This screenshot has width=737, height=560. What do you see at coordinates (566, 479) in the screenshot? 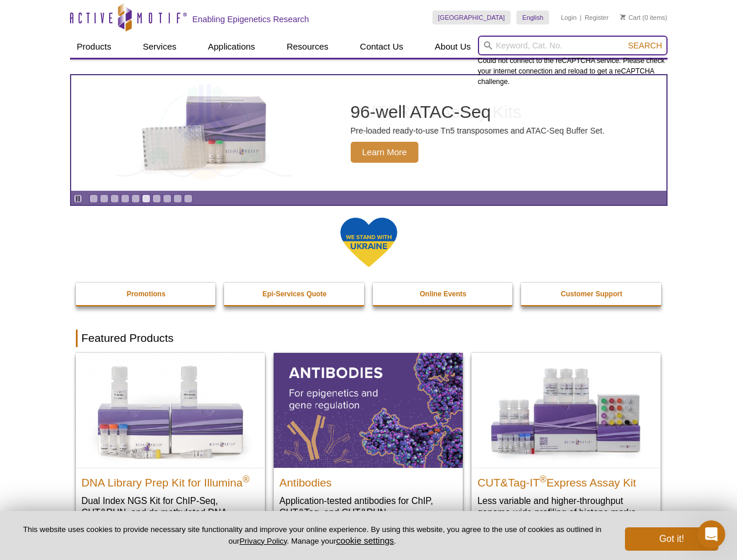
I see `h2: CUT&Tag-IT Express Assay Kit` at bounding box center [566, 479].